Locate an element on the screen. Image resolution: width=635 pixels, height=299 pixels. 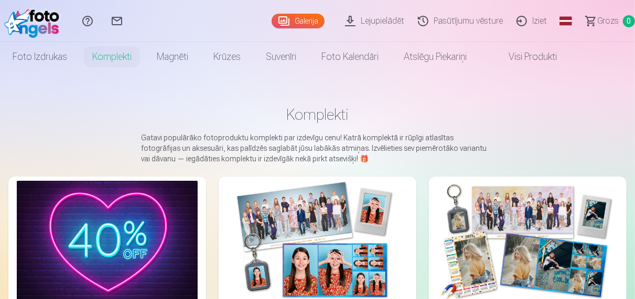
img: /fa1 is located at coordinates (34, 21).